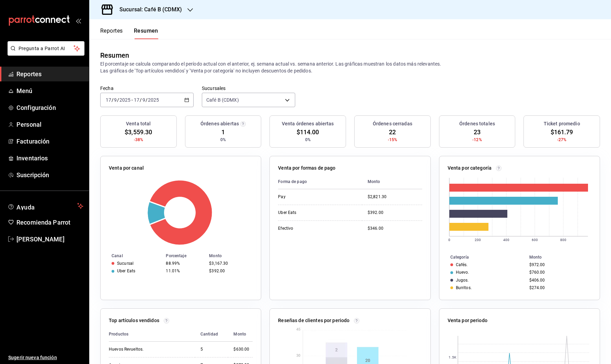  What do you see at coordinates (477, 140) in the screenshot?
I see `span: -12%` at bounding box center [477, 140].